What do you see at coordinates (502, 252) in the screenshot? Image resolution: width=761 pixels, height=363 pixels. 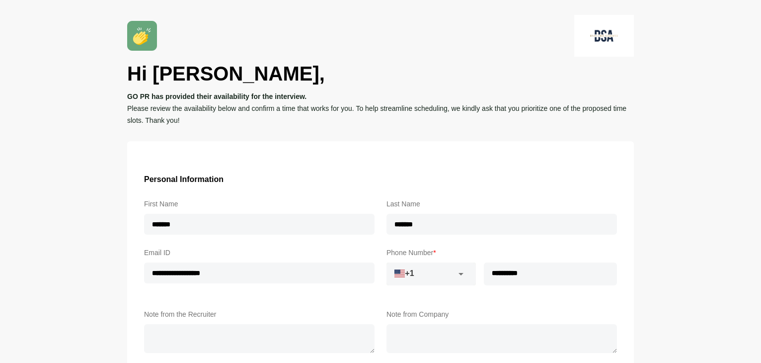 I see `label: Phone Number` at bounding box center [502, 252].